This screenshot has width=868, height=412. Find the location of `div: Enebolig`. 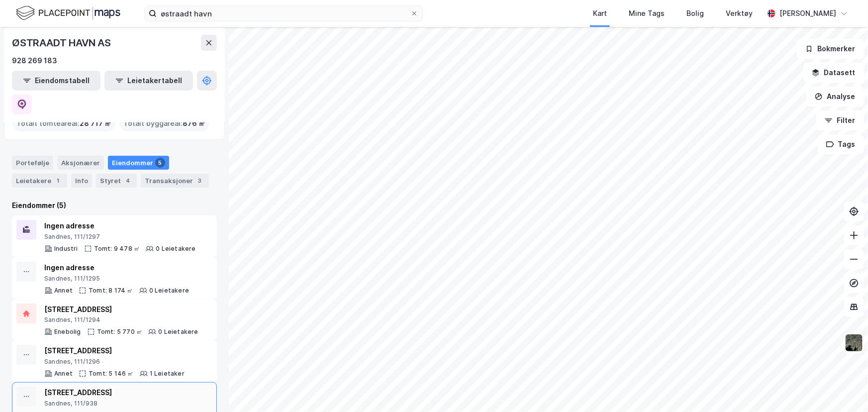

div: Enebolig is located at coordinates (68, 332).